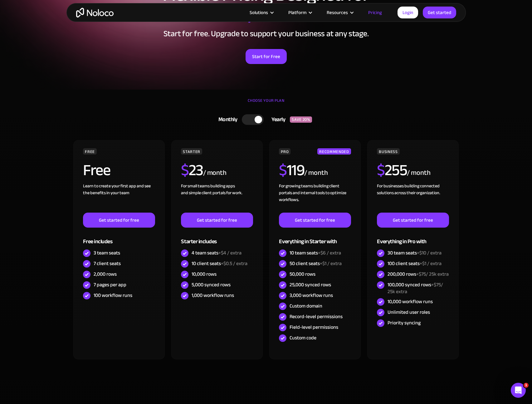 This screenshot has width=532, height=404. Describe the element at coordinates (119, 238) in the screenshot. I see `div: Free includes` at that location.